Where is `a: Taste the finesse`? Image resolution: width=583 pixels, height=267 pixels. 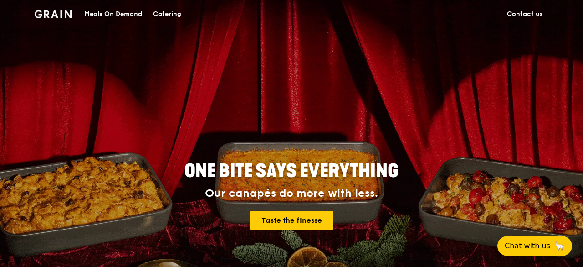
a: Taste the finesse is located at coordinates (292, 220).